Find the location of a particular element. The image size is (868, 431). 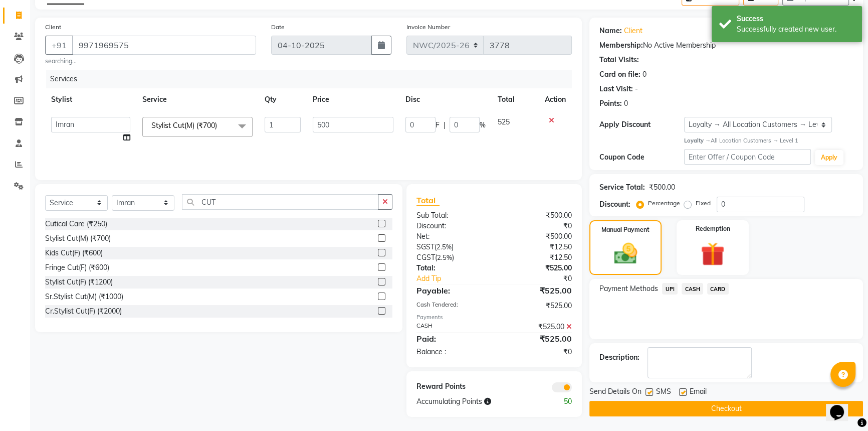

label: Redemption is located at coordinates (712, 228).